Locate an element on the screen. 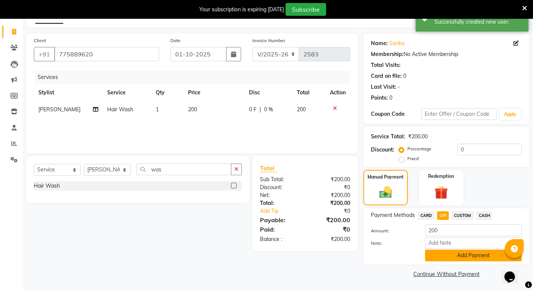 The image size is (533, 291). th: Service is located at coordinates (127, 93).